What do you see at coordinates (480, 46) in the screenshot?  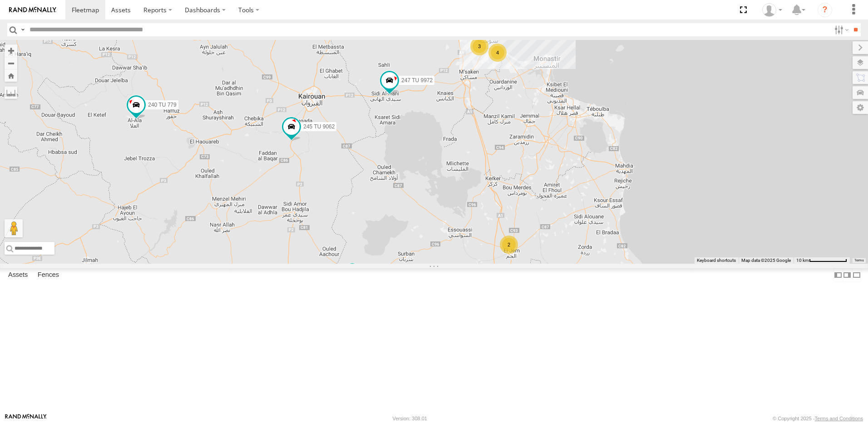 I see `div: 3` at bounding box center [480, 46].